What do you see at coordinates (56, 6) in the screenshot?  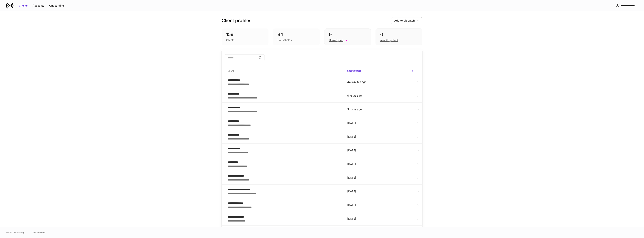 I see `div: Onboarding` at bounding box center [56, 6].